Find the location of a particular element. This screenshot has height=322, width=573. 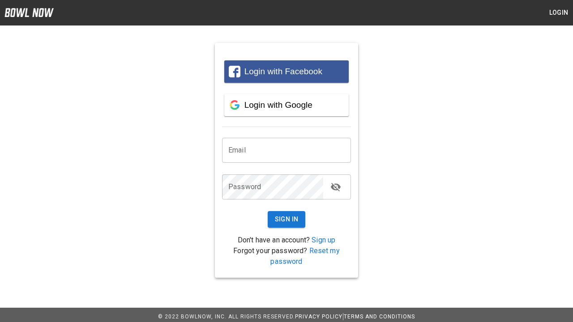

button: Sign In is located at coordinates (287, 219).